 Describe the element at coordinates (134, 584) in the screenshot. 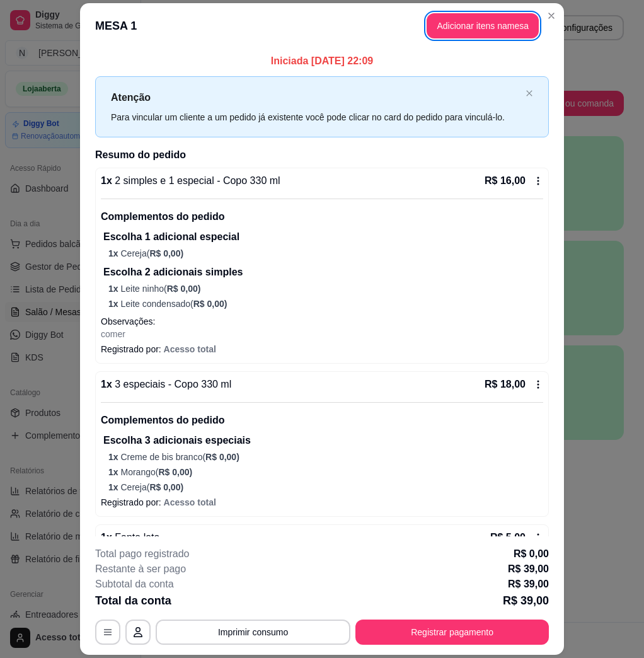

I see `p: Subtotal da conta` at that location.